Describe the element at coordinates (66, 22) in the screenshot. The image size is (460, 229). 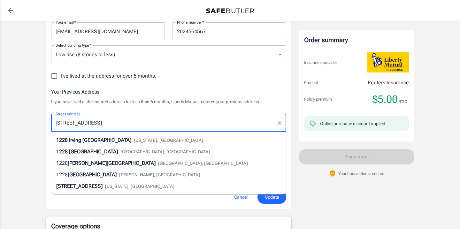
I see `label: Your email` at that location.